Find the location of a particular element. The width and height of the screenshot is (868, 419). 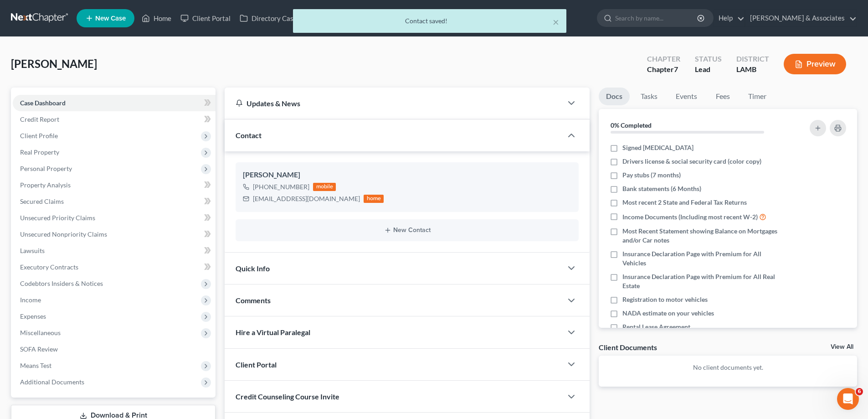

span: Lawsuits is located at coordinates (33, 250).